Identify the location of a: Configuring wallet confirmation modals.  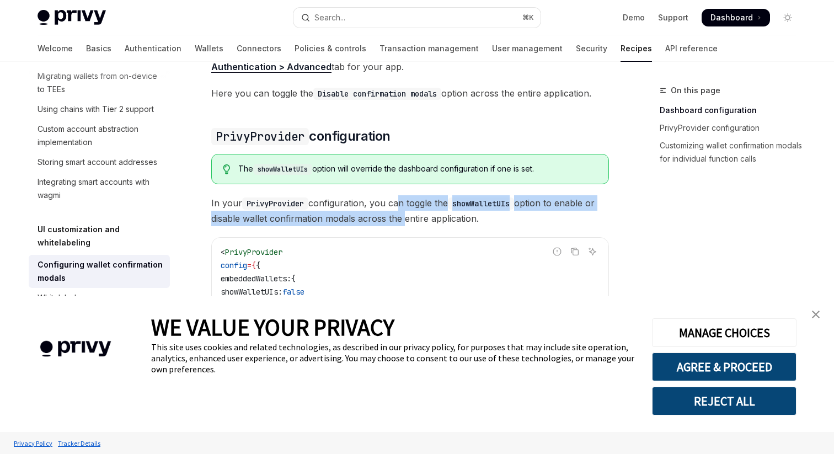
(99, 271).